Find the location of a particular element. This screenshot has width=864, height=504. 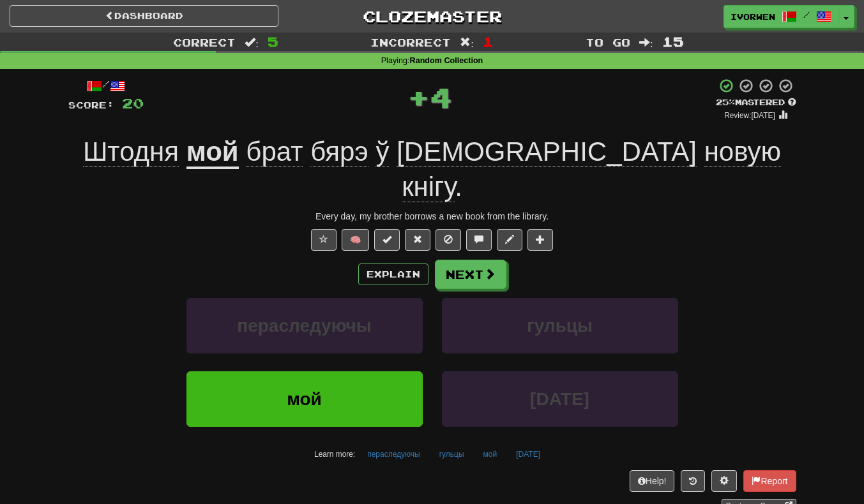

strong: Random Collection is located at coordinates (447, 61).